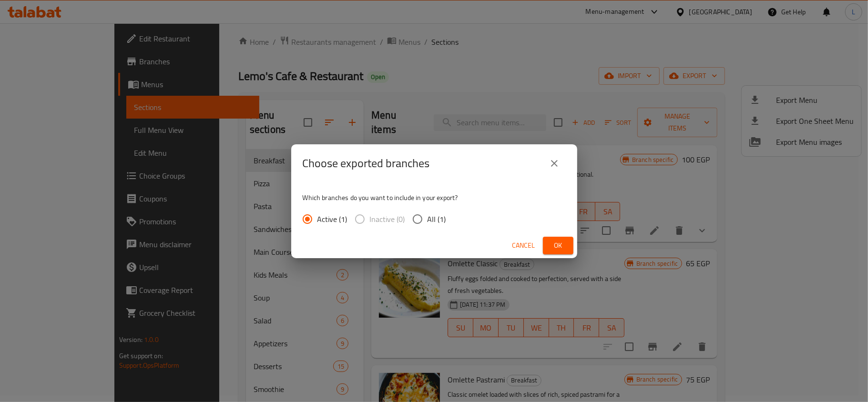 The height and width of the screenshot is (402, 868). I want to click on button: Cancel, so click(524, 245).